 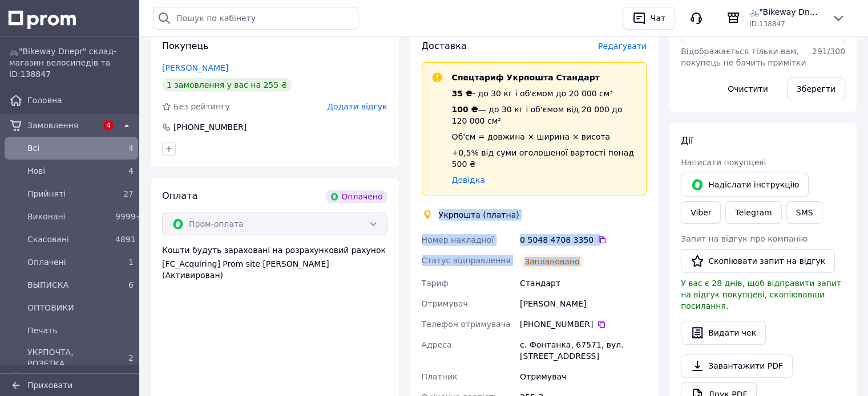 What do you see at coordinates (202, 107) in the screenshot?
I see `span: Без рейтингу` at bounding box center [202, 107].